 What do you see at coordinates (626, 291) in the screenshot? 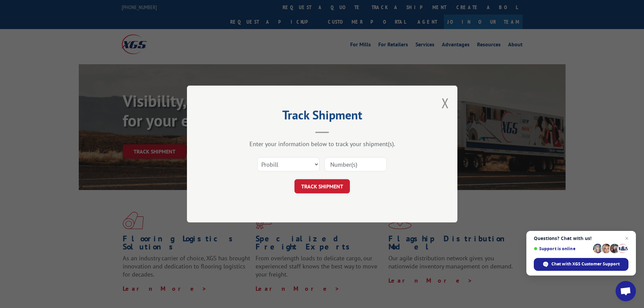
I see `div: Open chat` at bounding box center [626, 291].